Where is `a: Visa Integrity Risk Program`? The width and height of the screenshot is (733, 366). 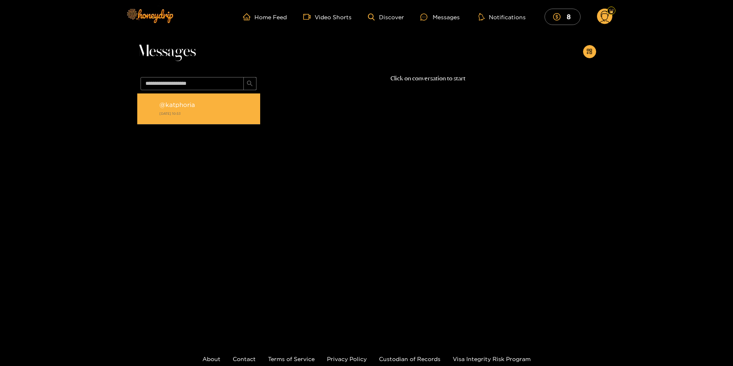
a: Visa Integrity Risk Program is located at coordinates (492, 359).